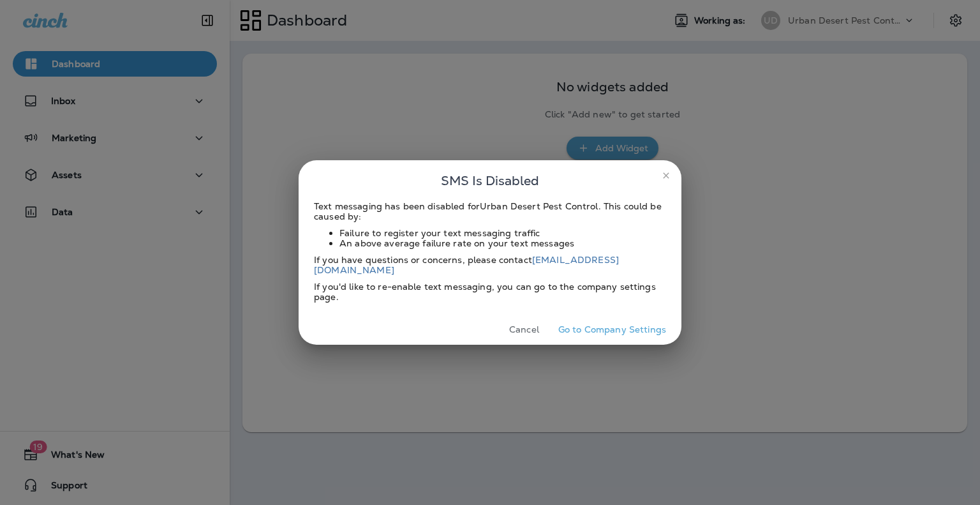 The image size is (980, 505). What do you see at coordinates (502, 243) in the screenshot?
I see `li: An above average failure rate on your text messages` at bounding box center [502, 243].